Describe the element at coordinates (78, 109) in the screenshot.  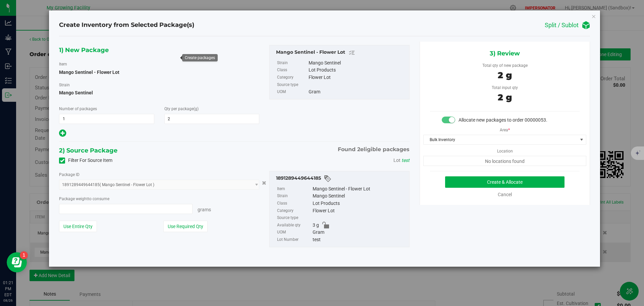
I see `span: Number of packages` at that location.